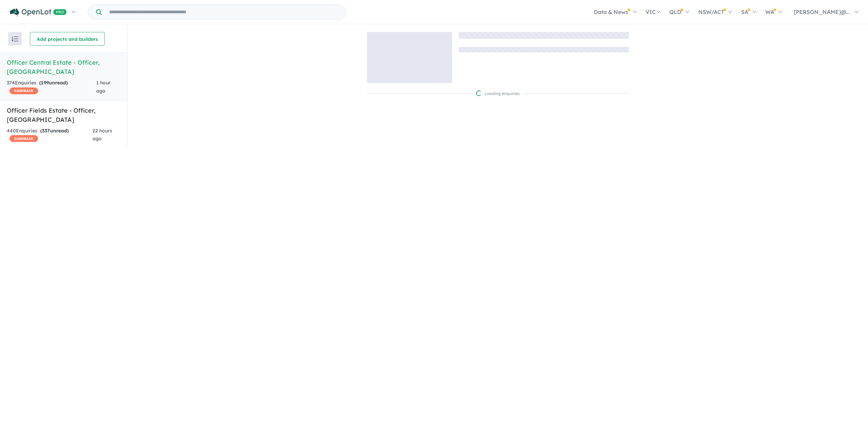 The image size is (868, 437). Describe the element at coordinates (498, 94) in the screenshot. I see `div: Loading enquiries` at that location.